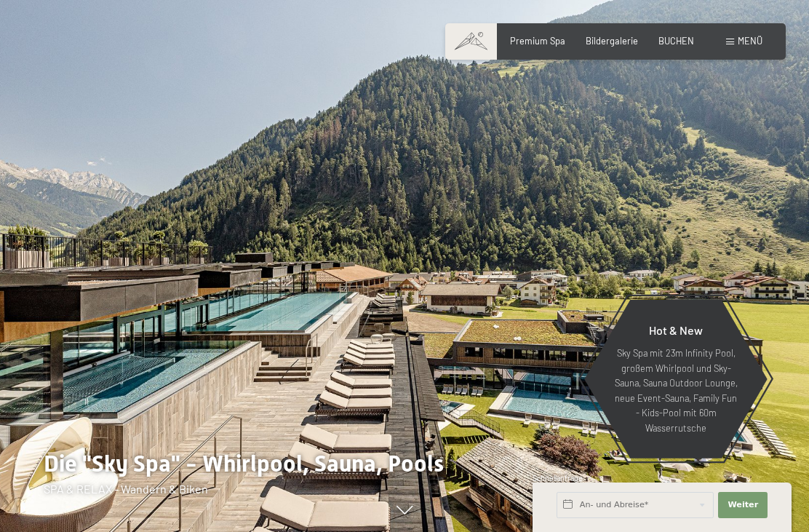 The image size is (809, 532). What do you see at coordinates (537, 41) in the screenshot?
I see `span: Premium Spa` at bounding box center [537, 41].